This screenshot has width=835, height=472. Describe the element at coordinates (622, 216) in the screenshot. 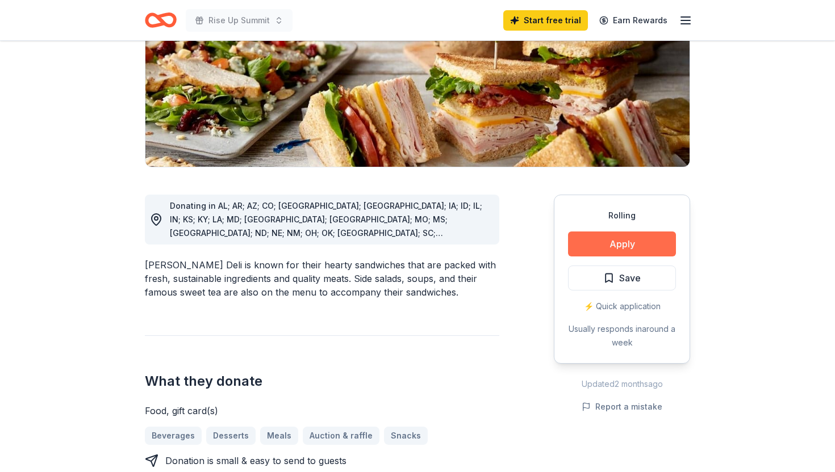

I see `div: Rolling` at that location.